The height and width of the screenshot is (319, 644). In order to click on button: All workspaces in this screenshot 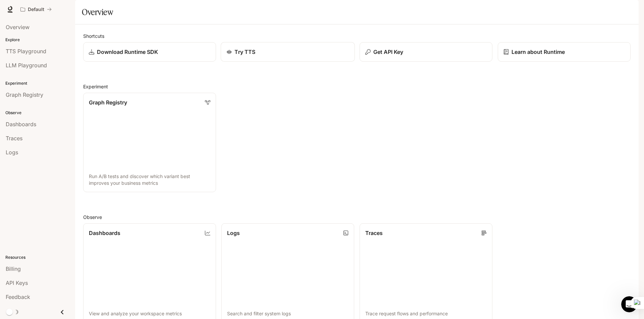, I will do `click(36, 9)`.